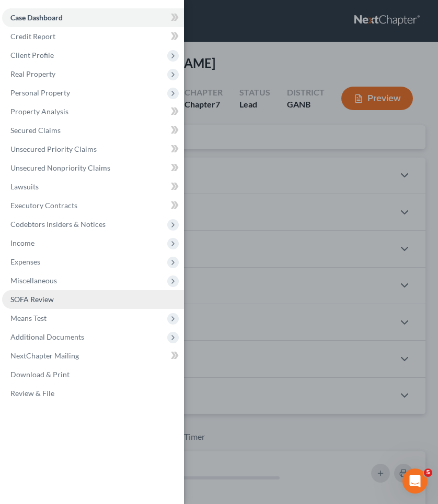  Describe the element at coordinates (44, 205) in the screenshot. I see `span: Executory Contracts` at that location.